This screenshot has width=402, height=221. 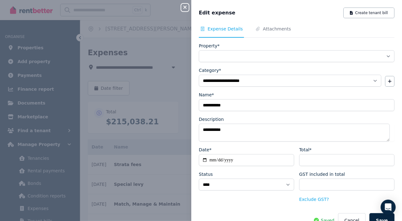 What do you see at coordinates (306, 150) in the screenshot?
I see `label: Total*` at bounding box center [306, 150].